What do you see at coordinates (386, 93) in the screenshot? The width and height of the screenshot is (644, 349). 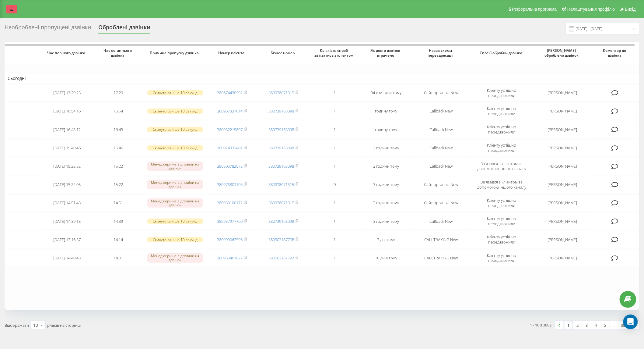 I see `td: 34 хвилини тому` at bounding box center [386, 93].